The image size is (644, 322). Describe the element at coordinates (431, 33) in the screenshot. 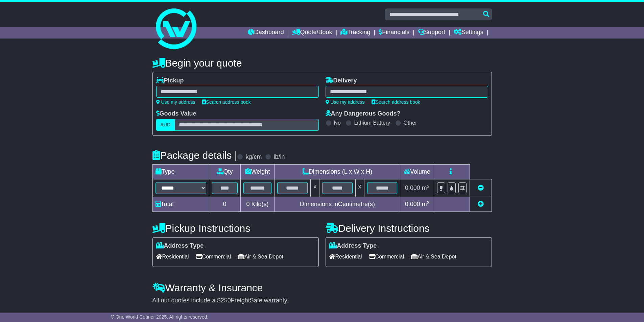

I see `a: Support` at that location.